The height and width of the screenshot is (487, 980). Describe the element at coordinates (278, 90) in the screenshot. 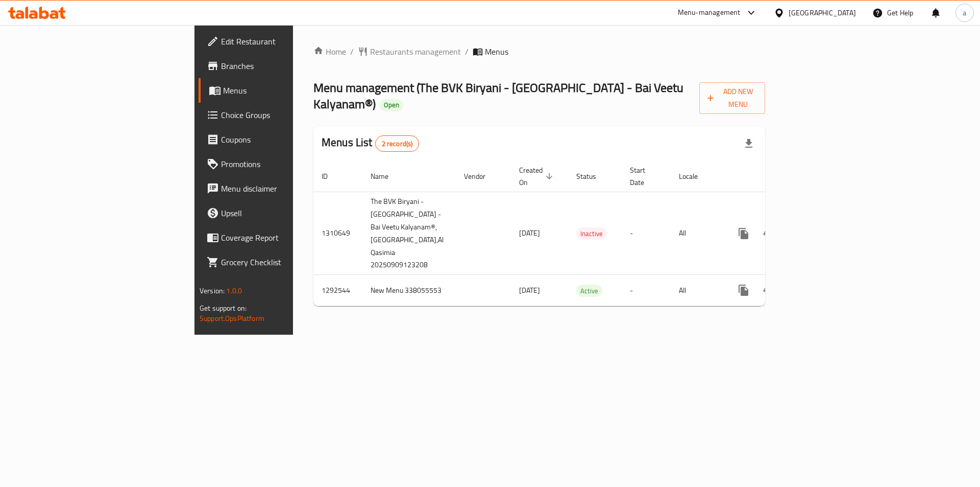

I see `a: Menus` at that location.